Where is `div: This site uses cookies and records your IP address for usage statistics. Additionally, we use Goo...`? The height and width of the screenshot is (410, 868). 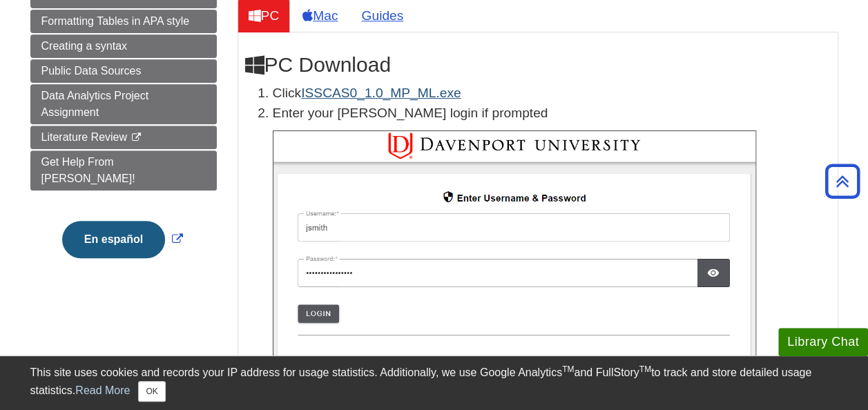
div: This site uses cookies and records your IP address for usage statistics. Additionally, we use Goo... is located at coordinates (435, 383).